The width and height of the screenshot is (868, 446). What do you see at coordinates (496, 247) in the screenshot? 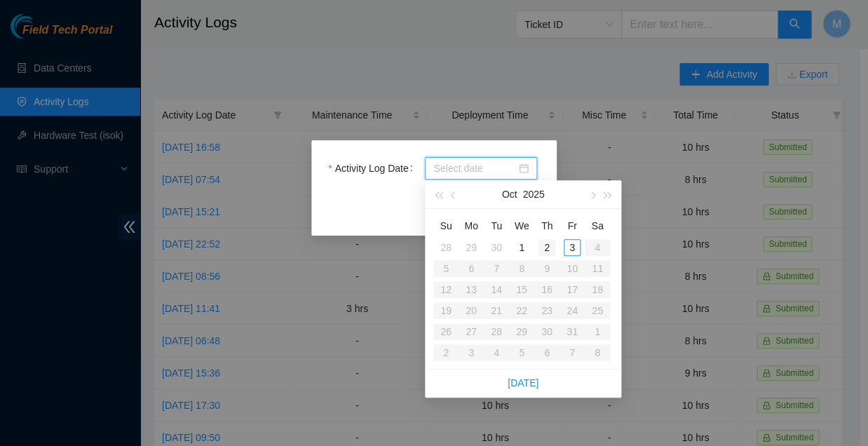
I see `div: 30` at bounding box center [496, 247].